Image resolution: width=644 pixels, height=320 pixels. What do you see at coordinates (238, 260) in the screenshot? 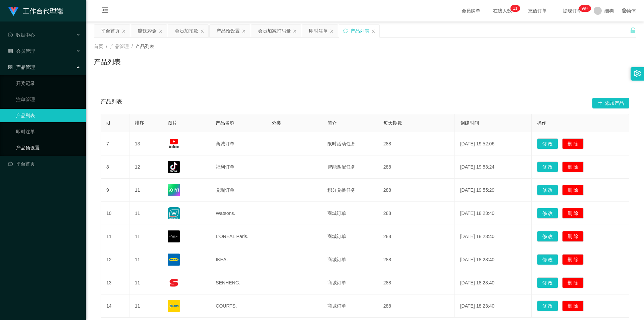
I see `td: IKEA.` at bounding box center [238, 260].